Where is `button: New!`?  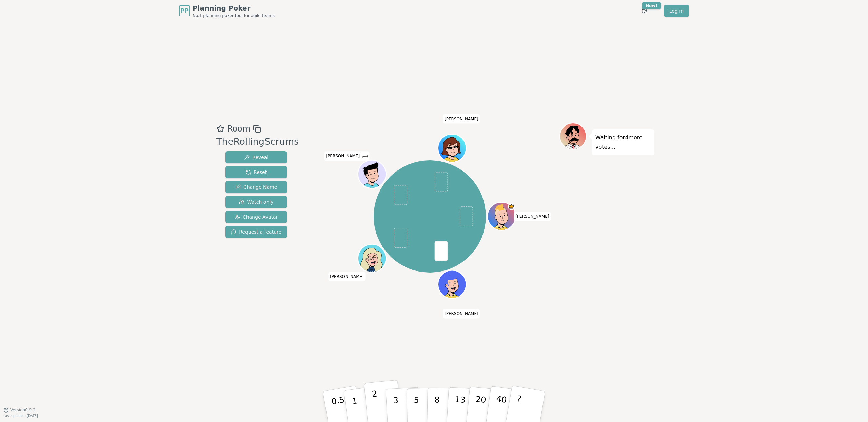 button: New! is located at coordinates (644, 11).